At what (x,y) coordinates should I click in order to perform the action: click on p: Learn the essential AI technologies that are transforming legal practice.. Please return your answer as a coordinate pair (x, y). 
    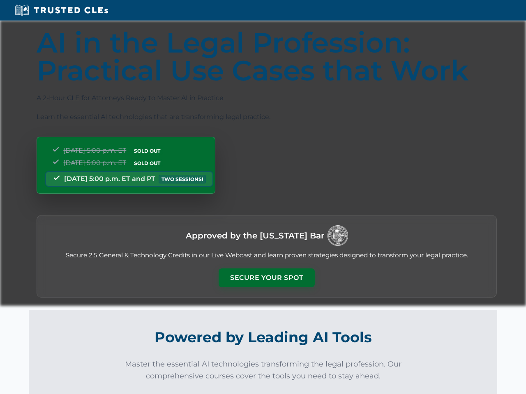
    Looking at the image, I should click on (267, 117).